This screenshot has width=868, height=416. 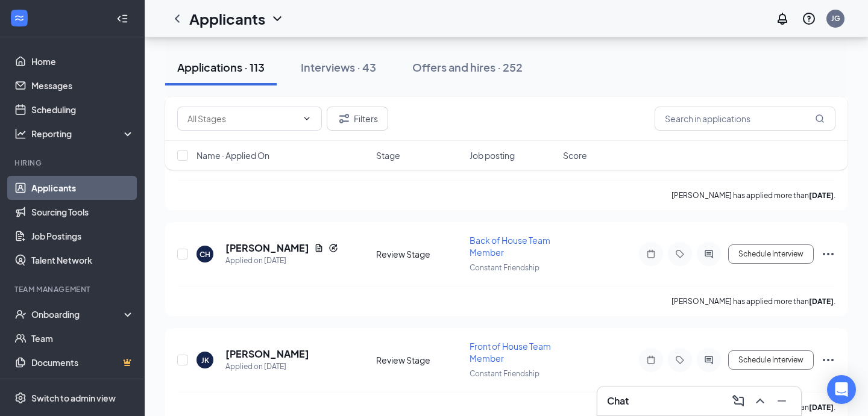 What do you see at coordinates (83, 134) in the screenshot?
I see `div: Reporting` at bounding box center [83, 134].